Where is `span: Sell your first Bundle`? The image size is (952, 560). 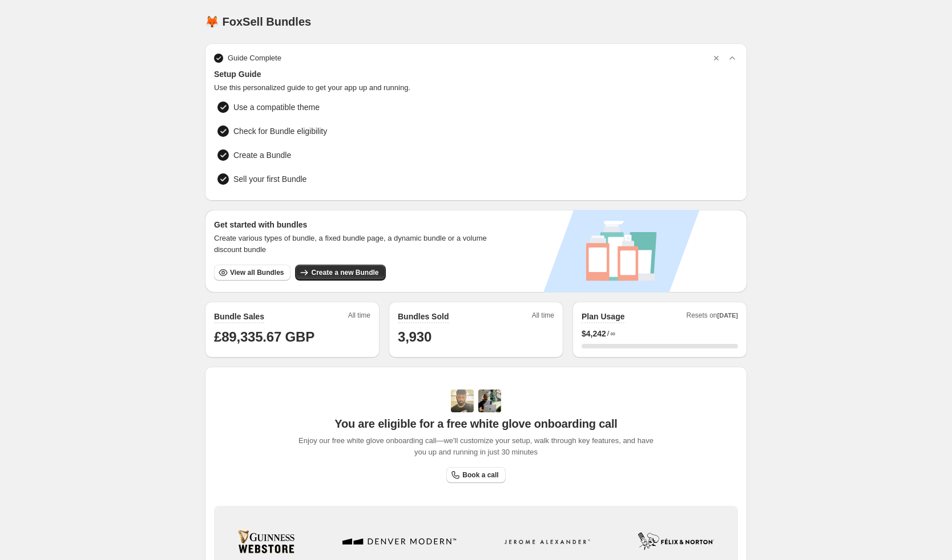 span: Sell your first Bundle is located at coordinates (270, 179).